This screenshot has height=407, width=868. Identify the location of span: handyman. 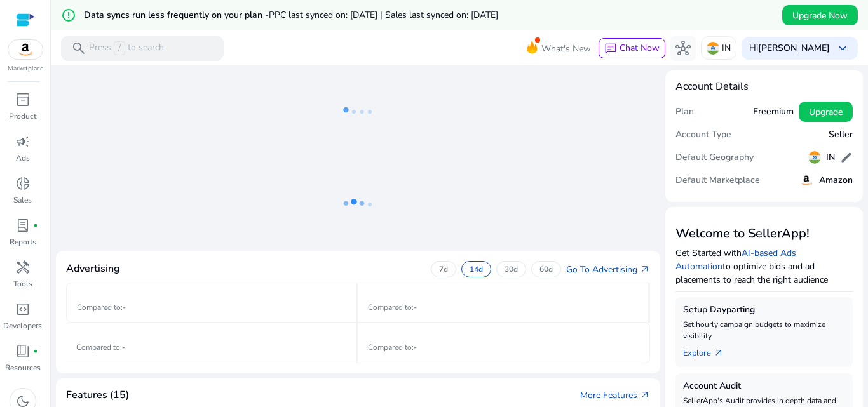
(23, 267).